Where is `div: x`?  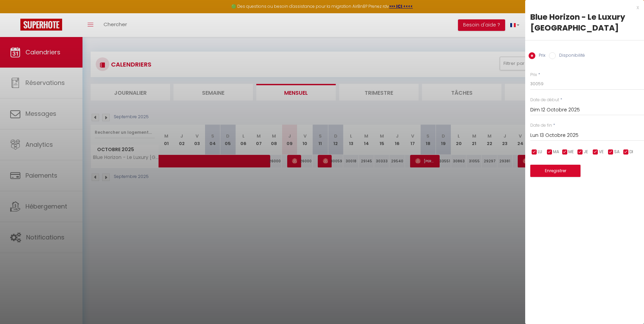
div: x is located at coordinates (582, 8).